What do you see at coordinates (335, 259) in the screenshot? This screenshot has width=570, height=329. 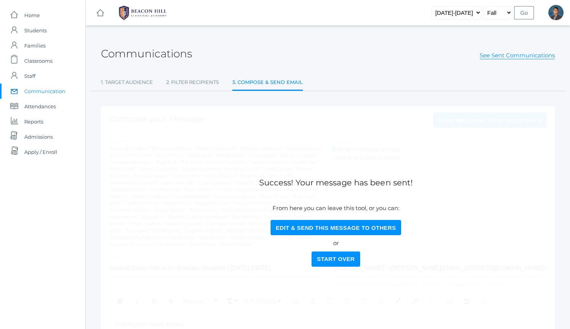 I see `button: Start Over` at bounding box center [335, 259].